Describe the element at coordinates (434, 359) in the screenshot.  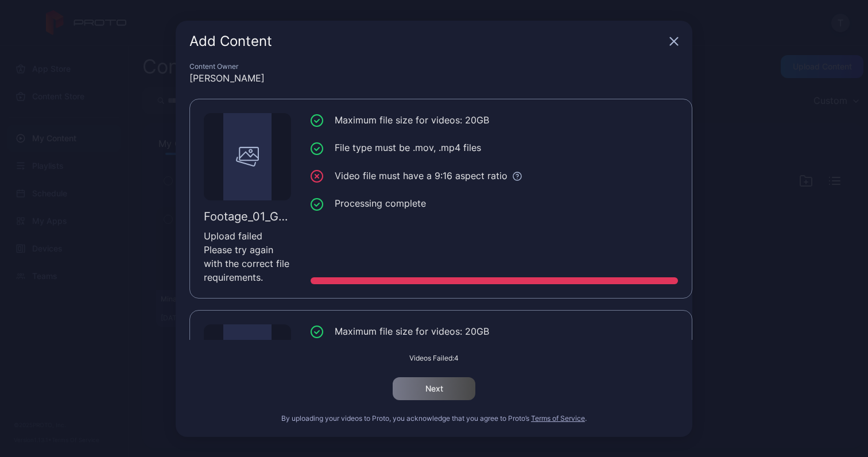
I see `div: Videos Failed: 4` at that location.